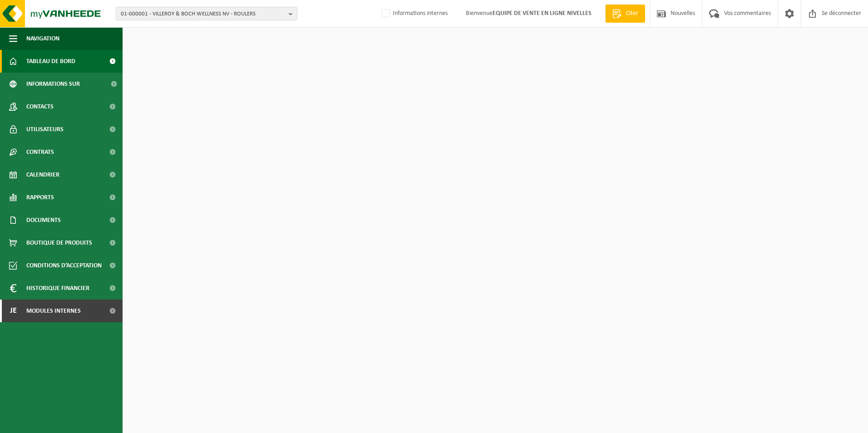 This screenshot has width=868, height=433. I want to click on span: Historique financier, so click(57, 288).